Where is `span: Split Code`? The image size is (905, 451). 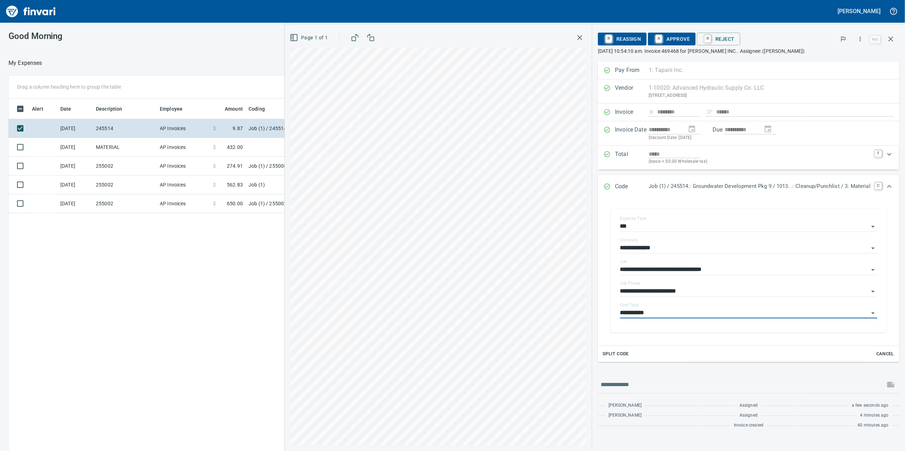 span: Split Code is located at coordinates (615, 354).